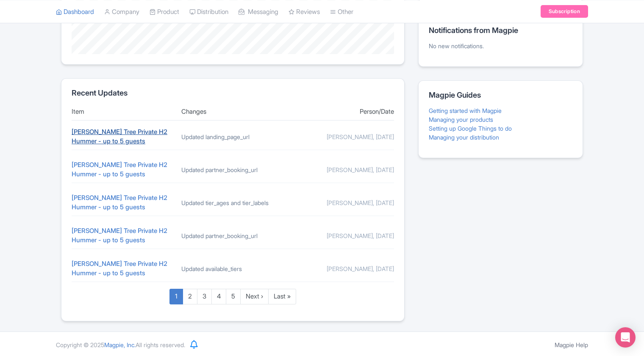  Describe the element at coordinates (465, 111) in the screenshot. I see `a: Getting started with Magpie` at that location.